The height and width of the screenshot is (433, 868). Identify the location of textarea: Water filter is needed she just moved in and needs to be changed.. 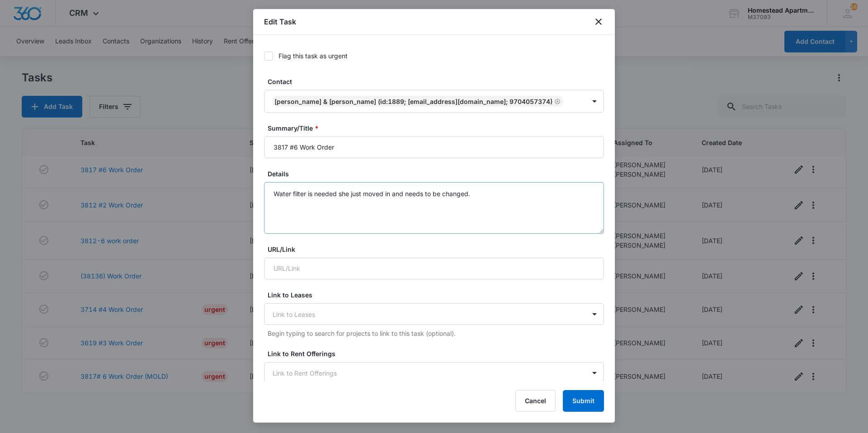
(434, 208).